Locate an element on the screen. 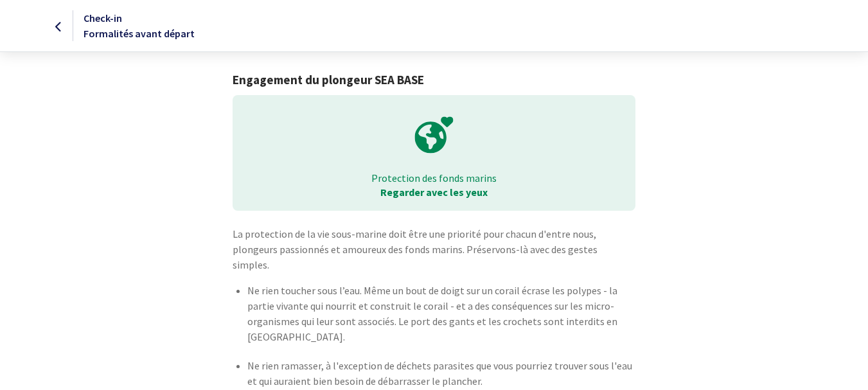 The image size is (868, 390). p: La protection de la vie sous-marine doit être une priorité pour chacun d'entre nous, plongeurs pa... is located at coordinates (434, 249).